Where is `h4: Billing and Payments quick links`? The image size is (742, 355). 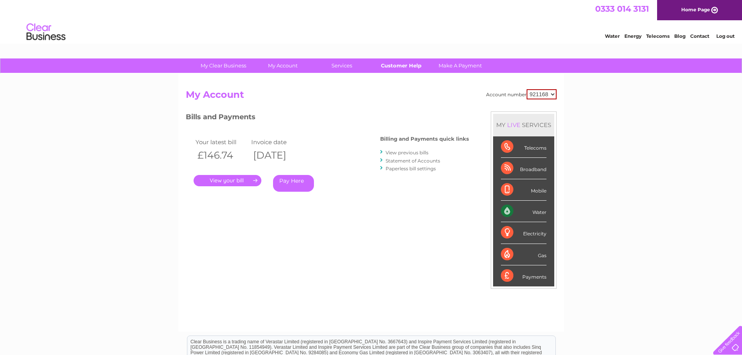
h4: Billing and Payments quick links is located at coordinates (424, 139).